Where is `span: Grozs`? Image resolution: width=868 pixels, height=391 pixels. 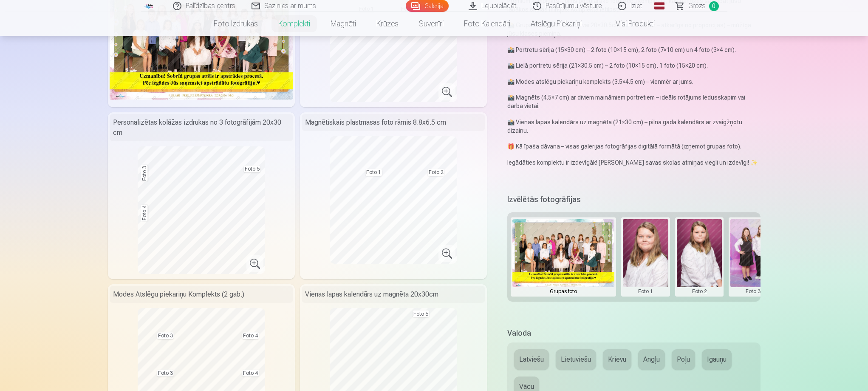 span: Grozs is located at coordinates (697, 6).